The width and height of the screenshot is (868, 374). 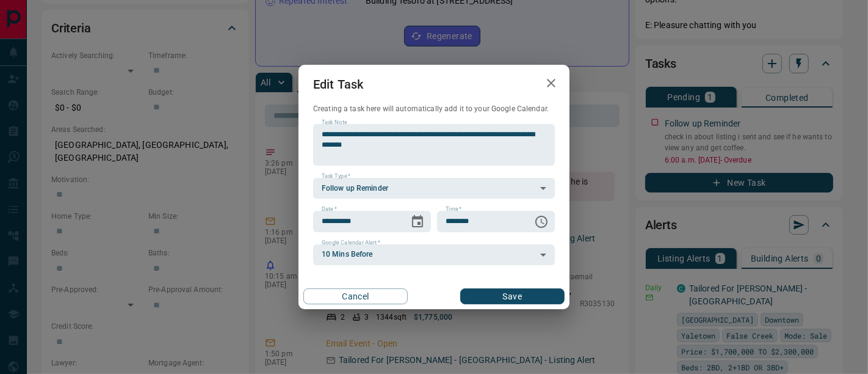 What do you see at coordinates (338, 84) in the screenshot?
I see `h2: Edit Task` at bounding box center [338, 84].